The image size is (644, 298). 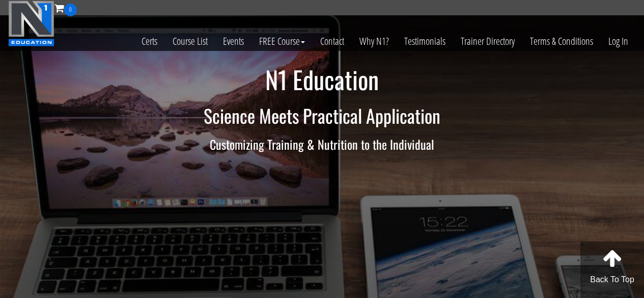 What do you see at coordinates (31, 23) in the screenshot?
I see `img: n1-education` at bounding box center [31, 23].